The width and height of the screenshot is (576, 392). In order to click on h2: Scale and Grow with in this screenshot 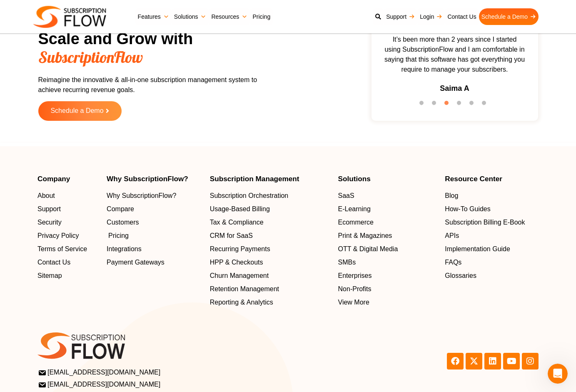, I will do `click(153, 48)`.